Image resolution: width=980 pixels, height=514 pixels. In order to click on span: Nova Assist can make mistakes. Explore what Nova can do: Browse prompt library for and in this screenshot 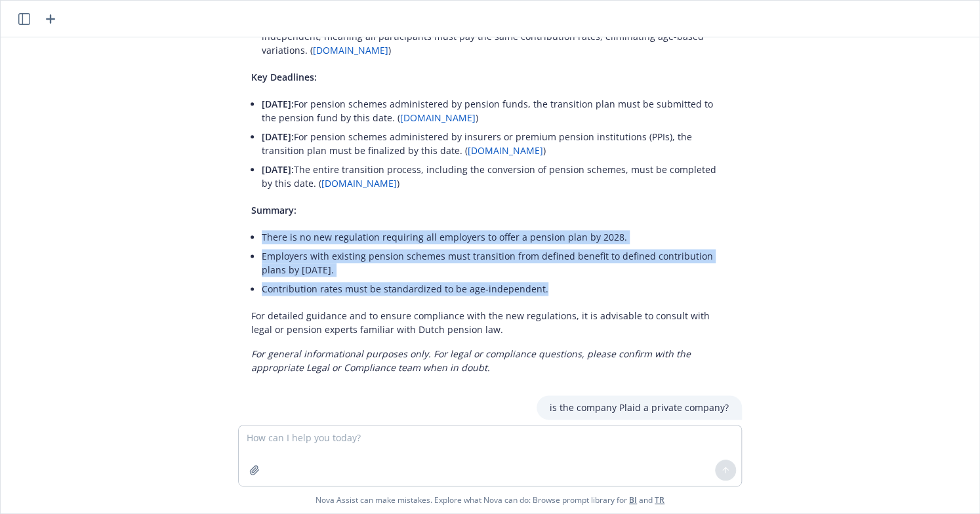, I will do `click(490, 499)`.